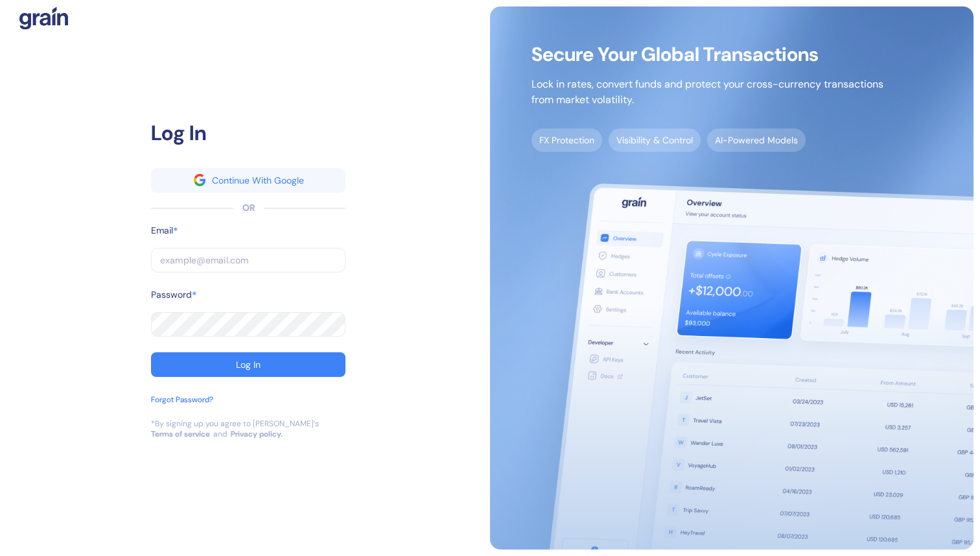 This screenshot has height=556, width=980. Describe the element at coordinates (258, 180) in the screenshot. I see `div: Continue With Google` at that location.